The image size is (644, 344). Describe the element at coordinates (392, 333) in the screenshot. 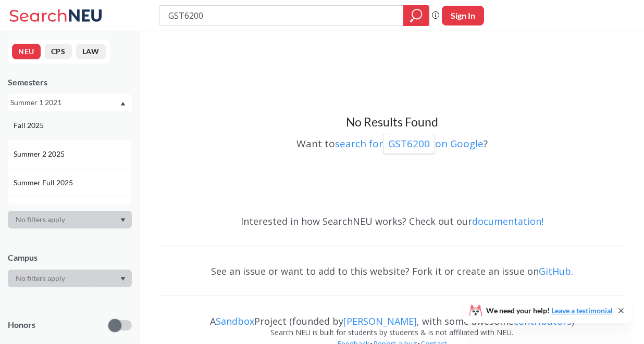

I see `div: Search NEU is built for students by students & is not affiliated with NEU.` at that location.